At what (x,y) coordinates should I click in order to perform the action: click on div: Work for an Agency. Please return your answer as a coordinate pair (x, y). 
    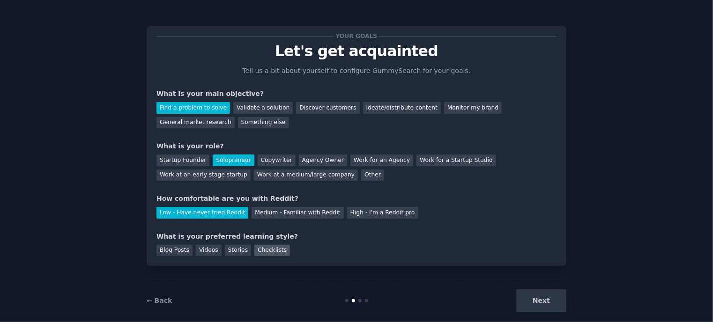
    Looking at the image, I should click on (382, 160).